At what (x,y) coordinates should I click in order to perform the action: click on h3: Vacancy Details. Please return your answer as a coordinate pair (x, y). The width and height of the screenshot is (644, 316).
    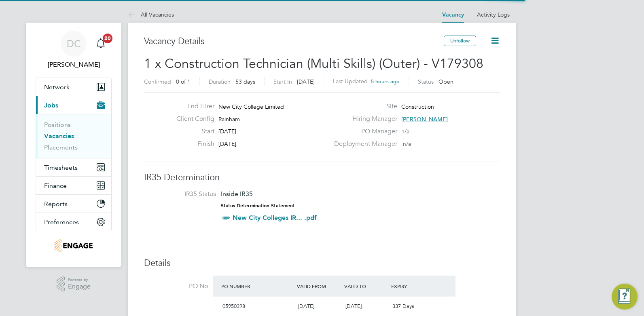
    Looking at the image, I should click on (294, 42).